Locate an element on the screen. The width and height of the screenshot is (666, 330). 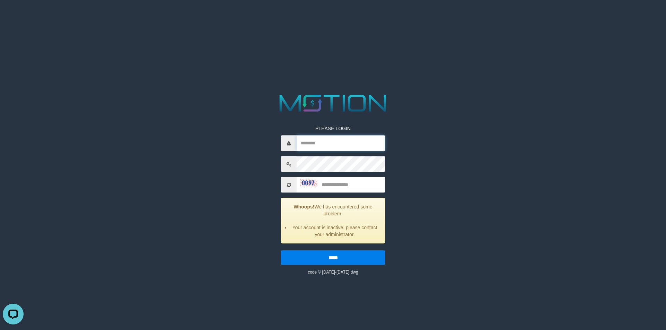
div: We has encountered some problem. is located at coordinates (333, 221).